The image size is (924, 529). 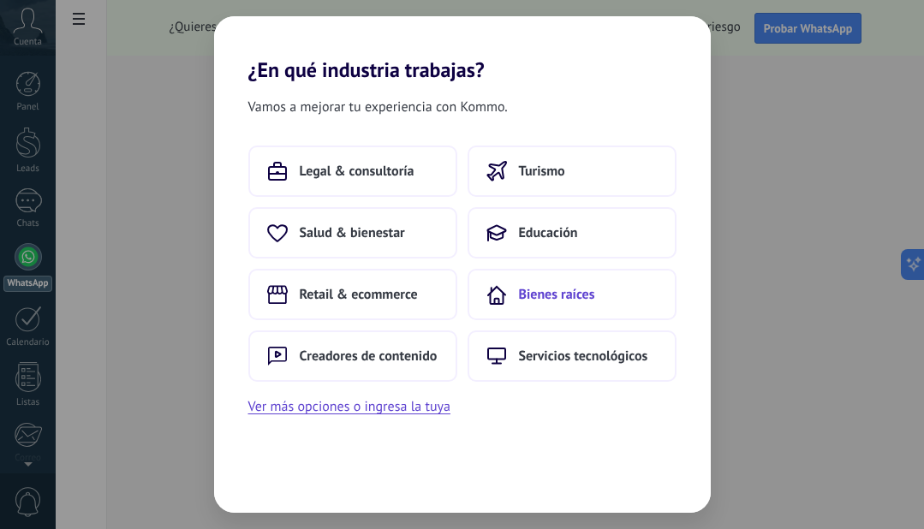 I want to click on span: Creadores de contenido, so click(x=368, y=356).